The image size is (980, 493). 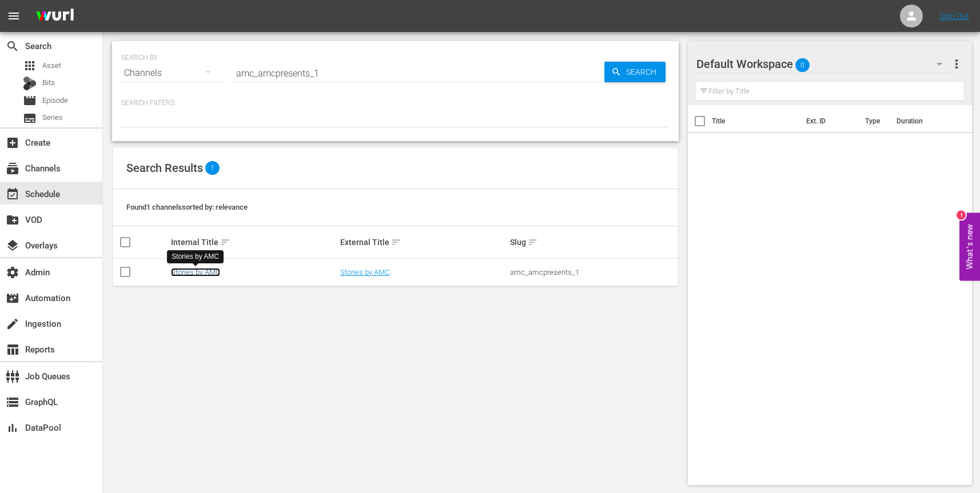 I want to click on div: Internal Title, so click(x=254, y=242).